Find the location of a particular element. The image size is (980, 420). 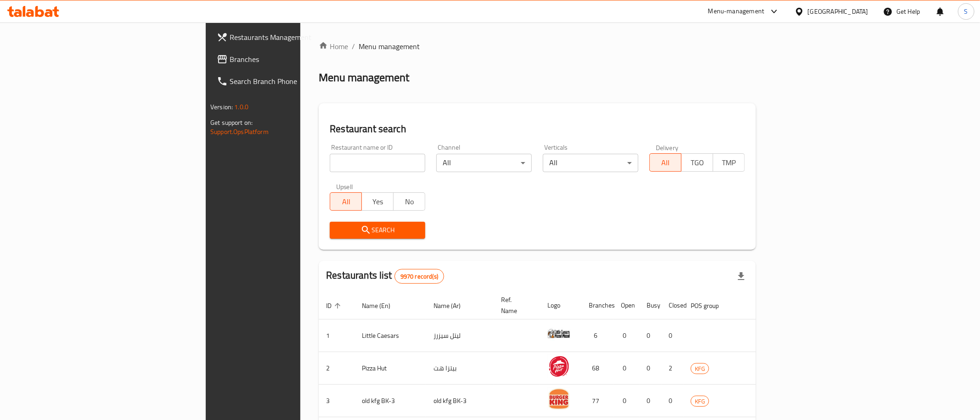

a: Support.OpsPlatform is located at coordinates (239, 132).